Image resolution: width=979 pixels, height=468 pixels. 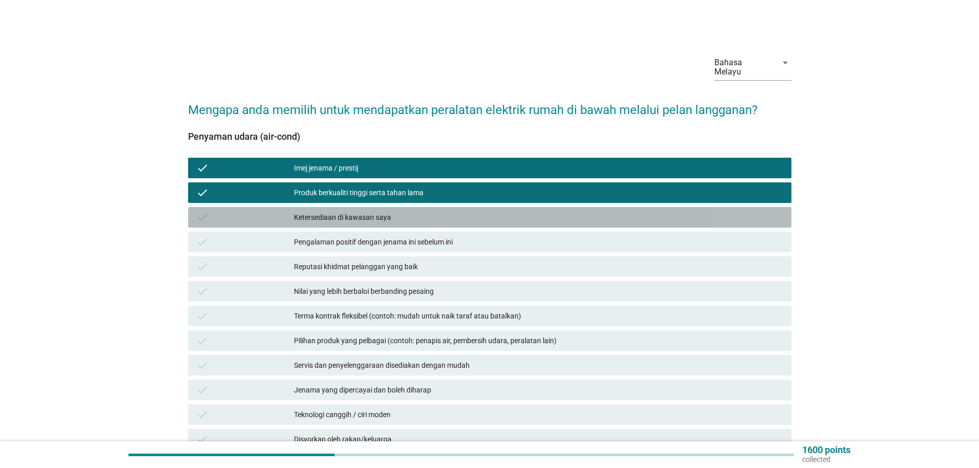 I want to click on h2: Mengapa anda memilih untuk mendapatkan peralatan elektrik rumah di bawah melalui pelan langganan?, so click(x=490, y=105).